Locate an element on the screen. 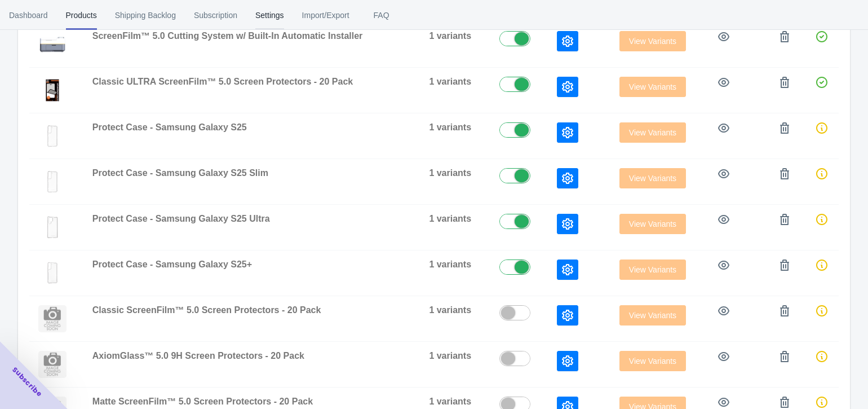 Image resolution: width=868 pixels, height=409 pixels. span: ScreenFilm™ 5.0 Cutting System w/ Built-In Automatic Installer is located at coordinates (228, 35).